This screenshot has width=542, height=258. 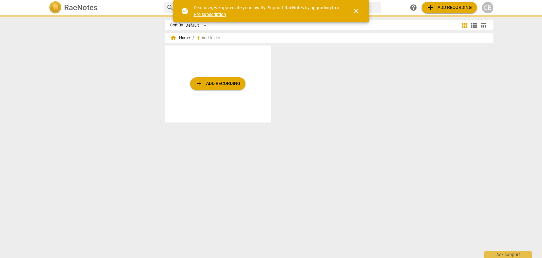 I want to click on a: Pro subscription, so click(x=210, y=14).